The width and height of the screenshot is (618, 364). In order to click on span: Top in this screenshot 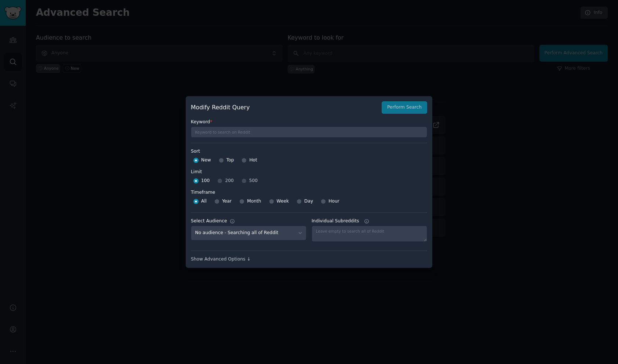, I will do `click(230, 160)`.